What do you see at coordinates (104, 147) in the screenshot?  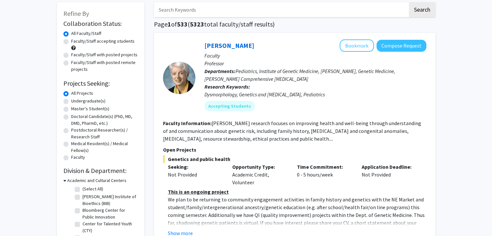 I see `label: Medical Resident(s) / Medical Fellow(s)` at bounding box center [104, 147].